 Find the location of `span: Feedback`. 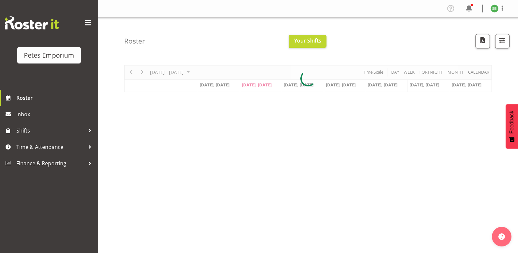

span: Feedback is located at coordinates (512, 122).